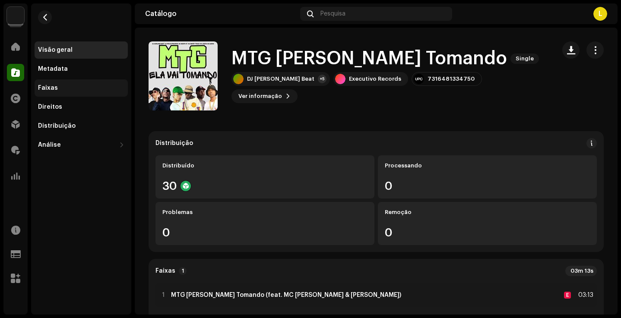  What do you see at coordinates (165, 271) in the screenshot?
I see `strong: Faixas` at bounding box center [165, 271].